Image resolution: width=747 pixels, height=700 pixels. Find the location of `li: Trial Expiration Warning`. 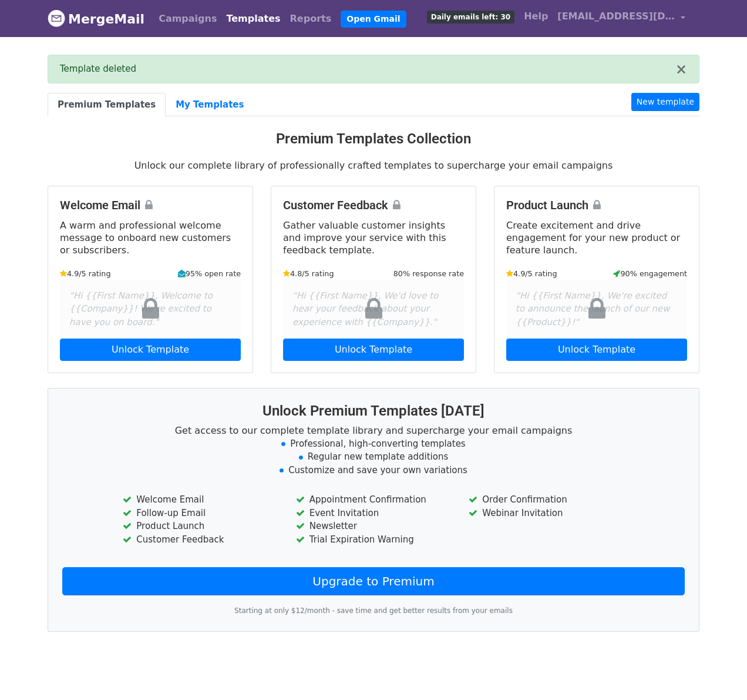

li: Trial Expiration Warning is located at coordinates (374, 539).